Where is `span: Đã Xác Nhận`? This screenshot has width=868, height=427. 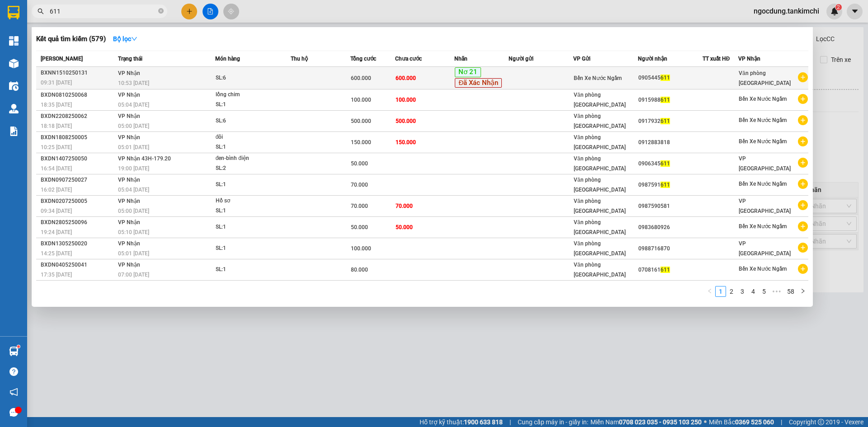
span: Đã Xác Nhận is located at coordinates (478, 83).